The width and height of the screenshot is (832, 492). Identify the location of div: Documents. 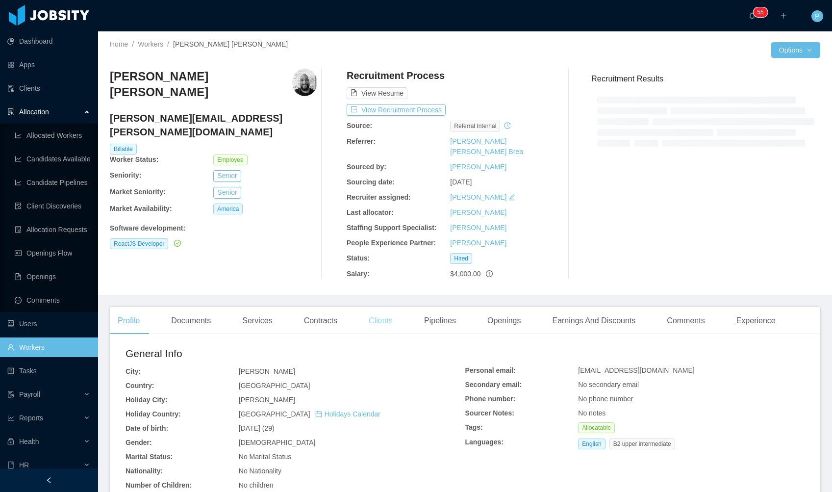
(191, 320).